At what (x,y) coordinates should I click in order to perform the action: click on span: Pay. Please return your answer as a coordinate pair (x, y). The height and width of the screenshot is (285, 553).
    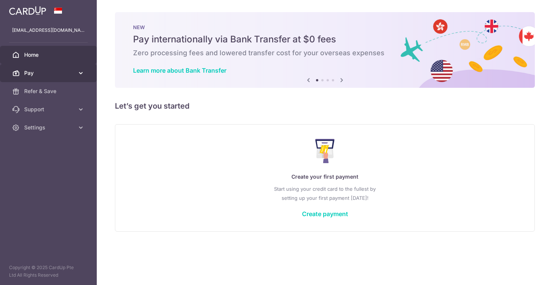
    Looking at the image, I should click on (49, 73).